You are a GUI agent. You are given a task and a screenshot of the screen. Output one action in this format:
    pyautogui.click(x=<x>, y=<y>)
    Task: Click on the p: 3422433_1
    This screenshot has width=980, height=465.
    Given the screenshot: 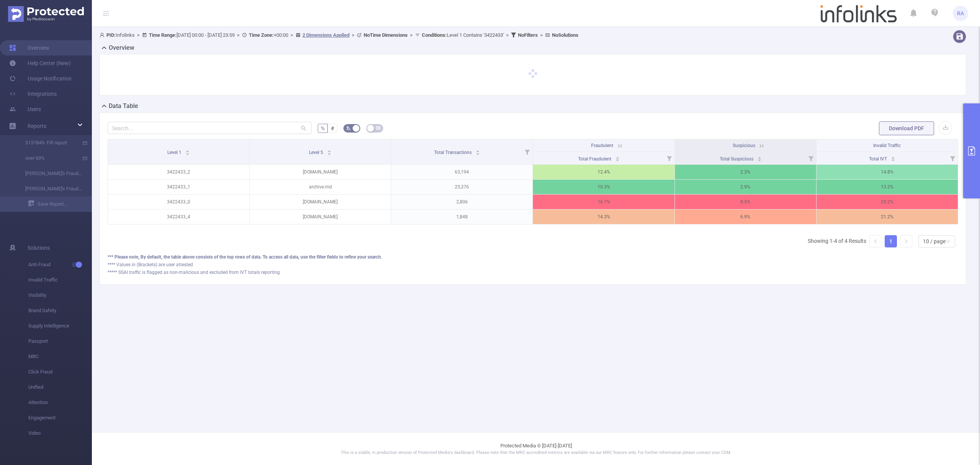 What is the action you would take?
    pyautogui.click(x=178, y=187)
    